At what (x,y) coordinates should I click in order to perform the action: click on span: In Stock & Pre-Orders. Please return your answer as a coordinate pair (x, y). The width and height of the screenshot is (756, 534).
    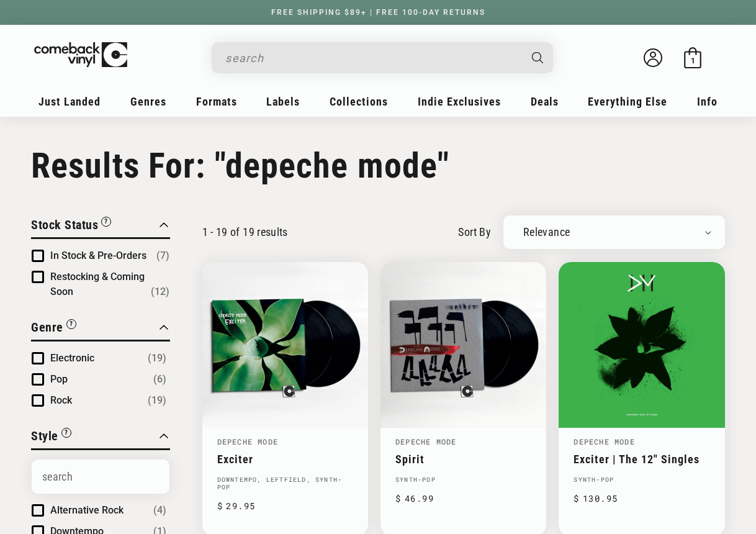
    Looking at the image, I should click on (98, 256).